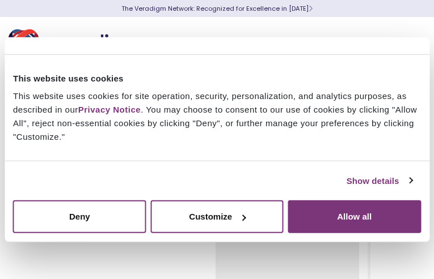  Describe the element at coordinates (216, 78) in the screenshot. I see `div: This website uses cookies` at that location.